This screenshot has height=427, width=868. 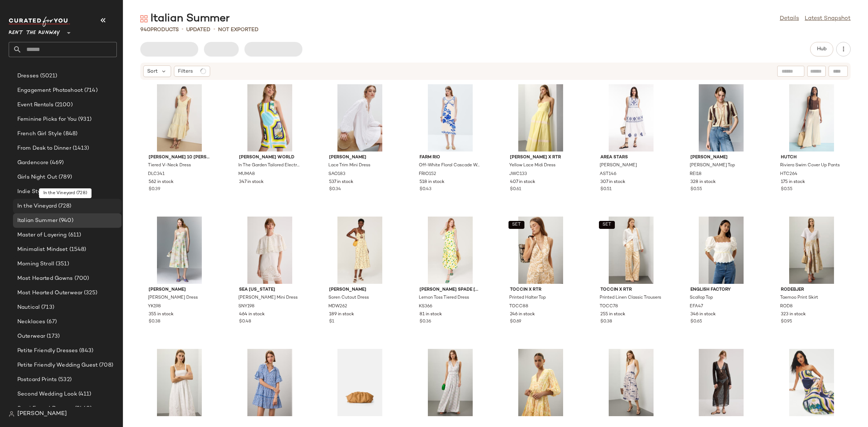 What do you see at coordinates (799, 298) in the screenshot?
I see `span: Taemoo Print Skirt` at bounding box center [799, 298].